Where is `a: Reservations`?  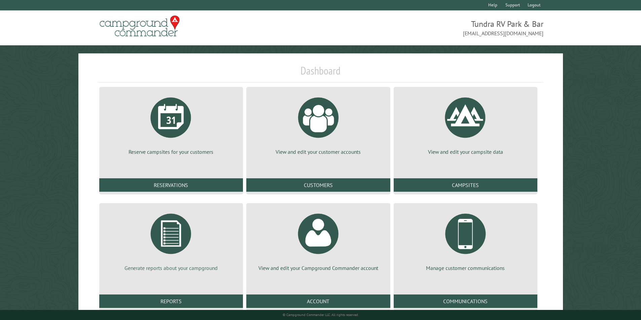 a: Reservations is located at coordinates (171, 185).